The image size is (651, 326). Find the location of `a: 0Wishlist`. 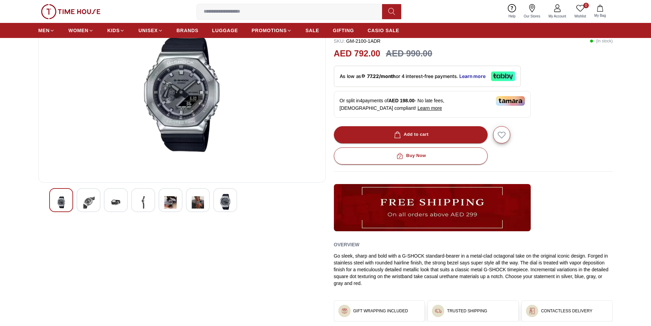

a: 0Wishlist is located at coordinates (581, 11).